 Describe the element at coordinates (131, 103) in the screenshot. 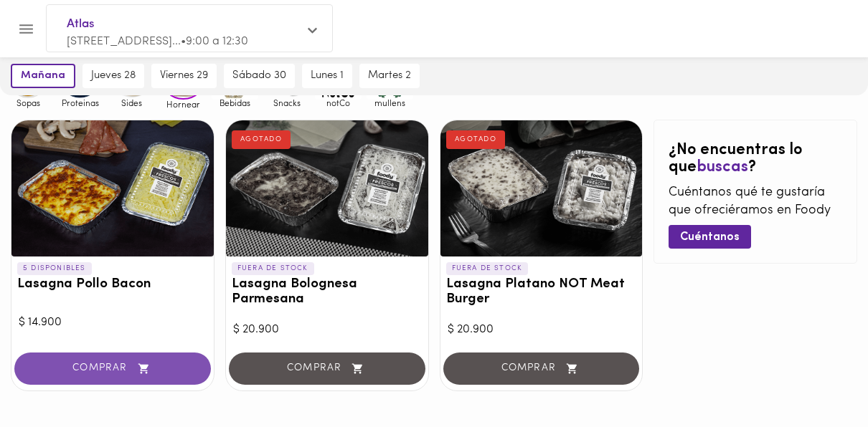

I see `span: Sides` at that location.